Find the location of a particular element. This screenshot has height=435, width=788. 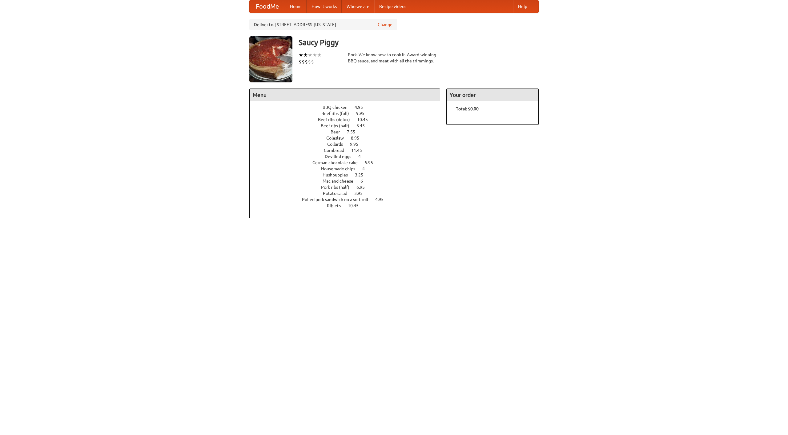

a: Who we are is located at coordinates (358, 6).